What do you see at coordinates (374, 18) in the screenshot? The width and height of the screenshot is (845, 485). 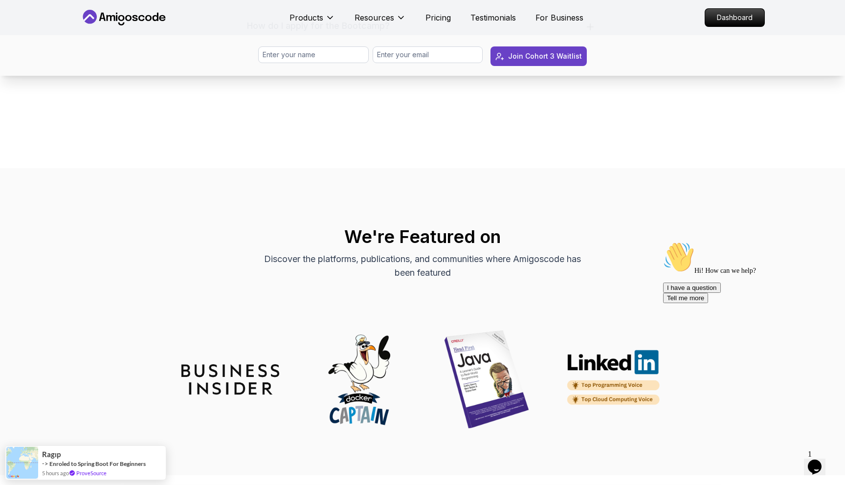 I see `p: Resources` at bounding box center [374, 18].